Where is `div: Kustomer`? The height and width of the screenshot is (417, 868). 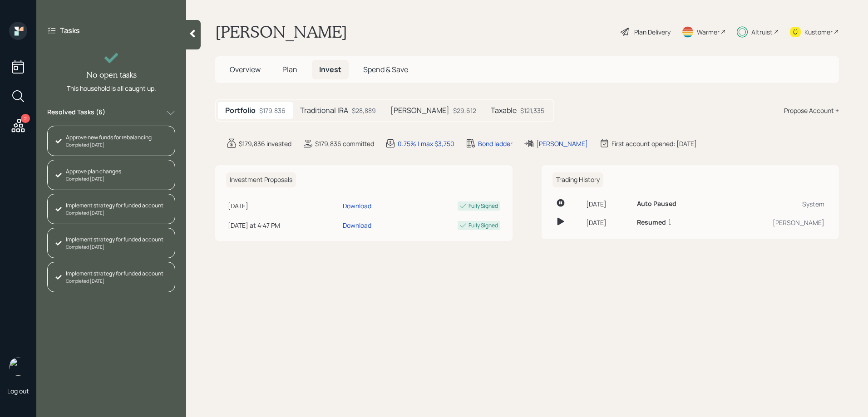 div: Kustomer is located at coordinates (818, 32).